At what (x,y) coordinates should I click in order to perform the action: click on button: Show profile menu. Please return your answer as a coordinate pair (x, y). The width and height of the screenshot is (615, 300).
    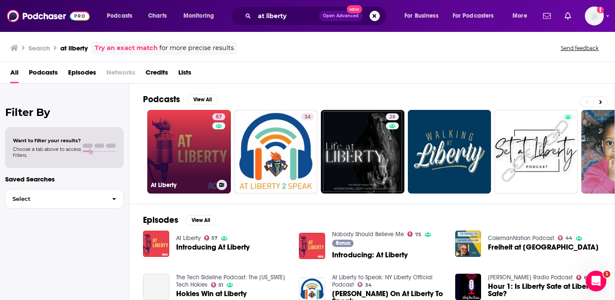
    Looking at the image, I should click on (594, 16).